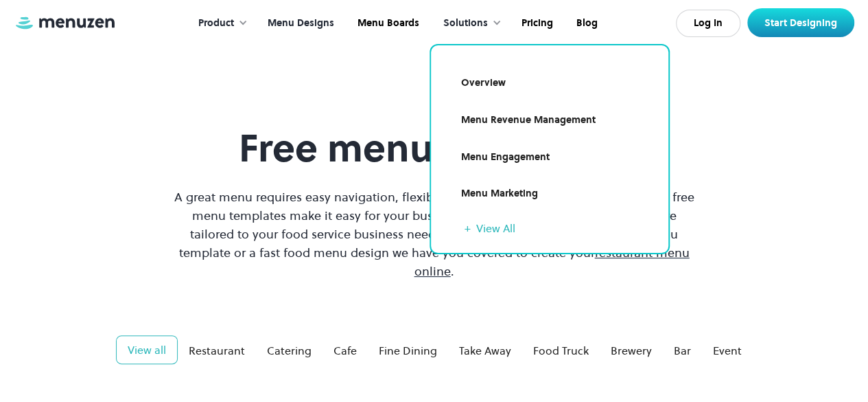  What do you see at coordinates (550, 83) in the screenshot?
I see `a: Overview` at bounding box center [550, 83].